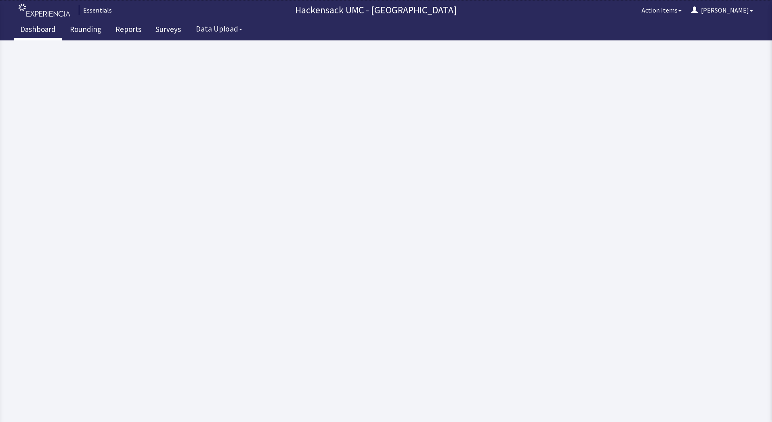  Describe the element at coordinates (95, 10) in the screenshot. I see `div: Essentials` at that location.